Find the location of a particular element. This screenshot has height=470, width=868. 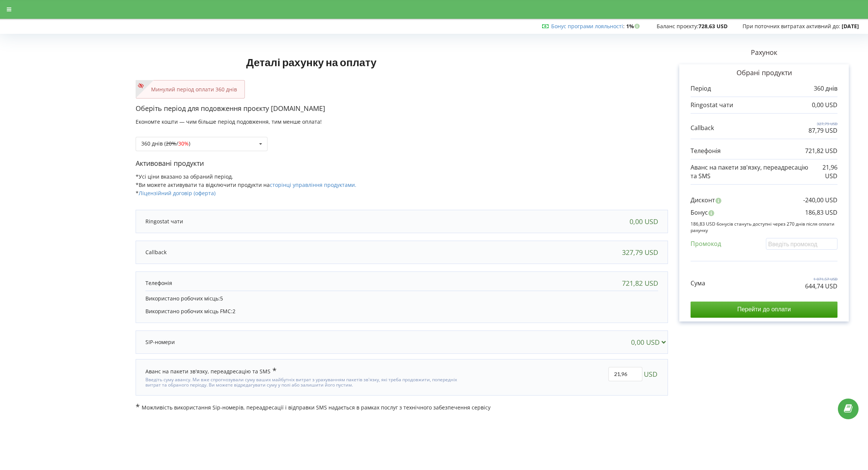

p: SIP-номери is located at coordinates (160, 342).